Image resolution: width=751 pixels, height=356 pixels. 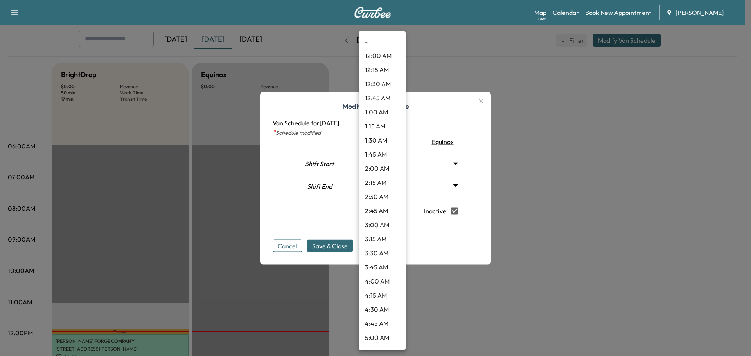 I want to click on li: 1:30 AM, so click(x=382, y=140).